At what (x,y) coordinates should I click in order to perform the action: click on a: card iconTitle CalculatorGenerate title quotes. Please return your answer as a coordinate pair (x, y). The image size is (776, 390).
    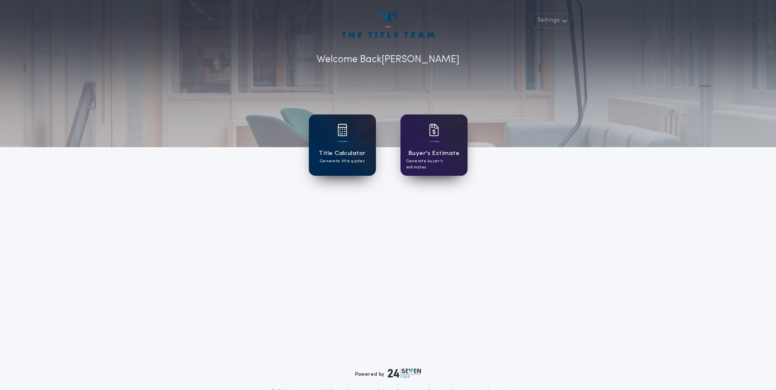
    Looking at the image, I should click on (342, 145).